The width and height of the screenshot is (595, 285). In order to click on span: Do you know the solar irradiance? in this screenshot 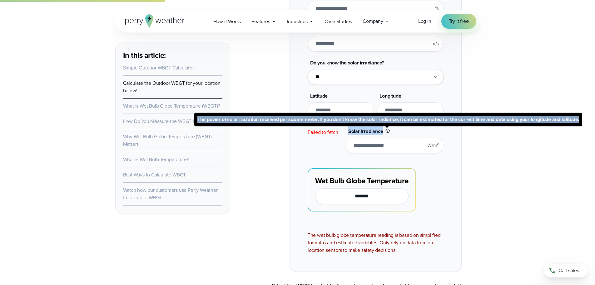, I will do `click(347, 62)`.